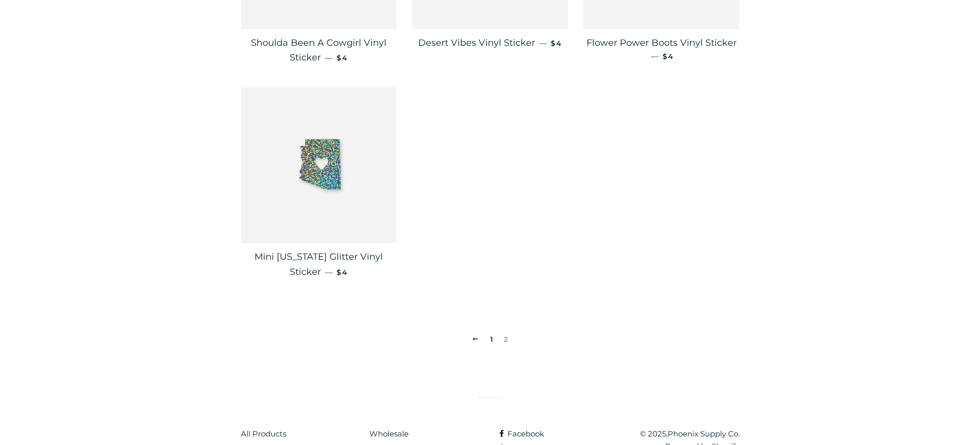 This screenshot has height=445, width=980. I want to click on a: Mini Arizona Glitter Vinyl Sticker, so click(319, 165).